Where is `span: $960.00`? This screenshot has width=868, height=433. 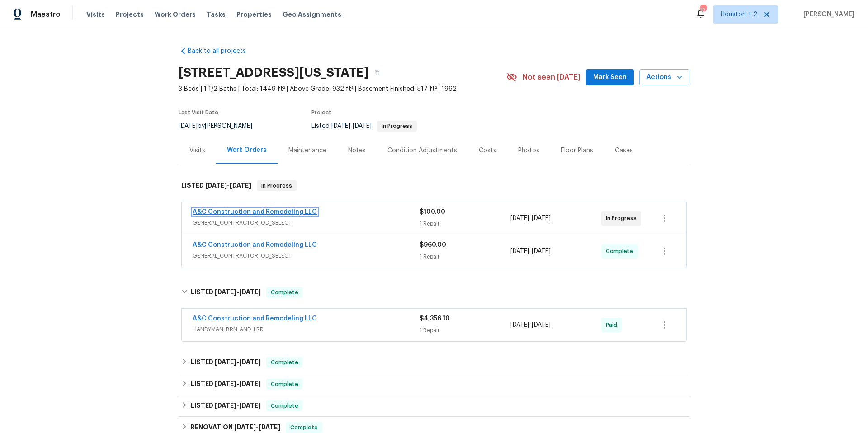 span: $960.00 is located at coordinates (433, 245).